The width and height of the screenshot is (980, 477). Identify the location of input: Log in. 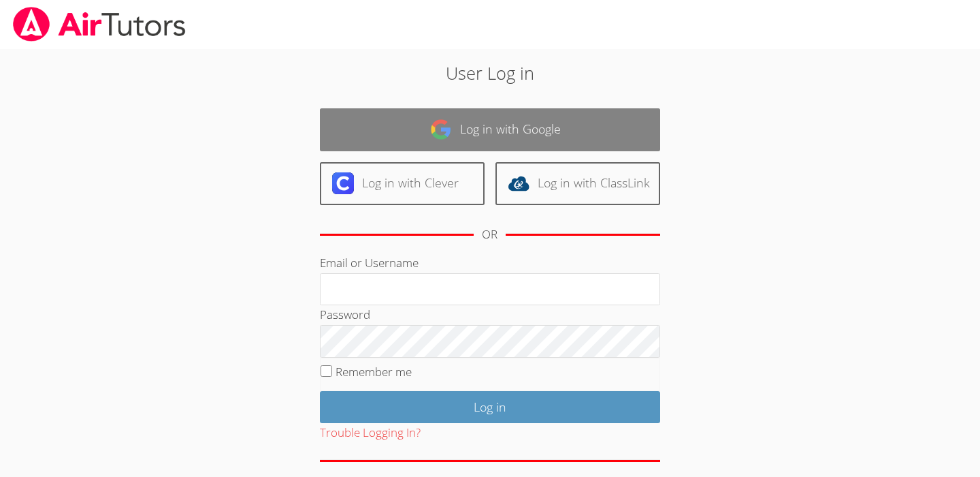
(490, 407).